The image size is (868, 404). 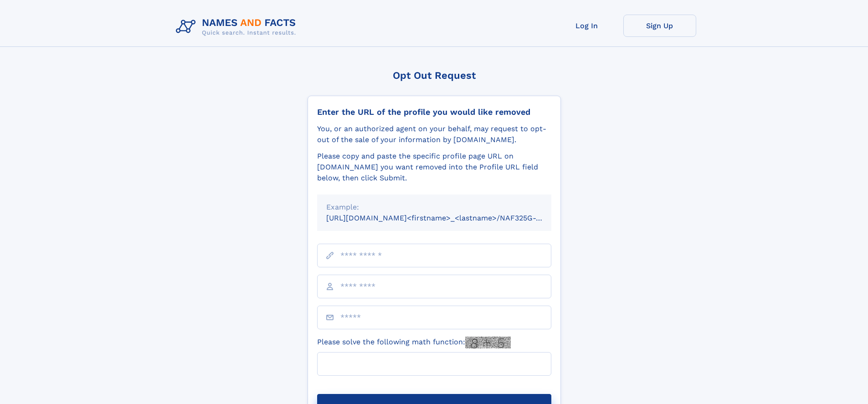 What do you see at coordinates (587, 26) in the screenshot?
I see `a: Log In` at bounding box center [587, 26].